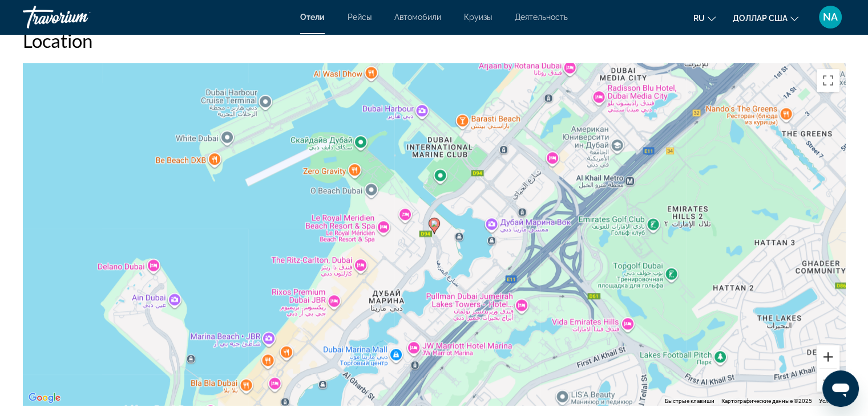 The height and width of the screenshot is (416, 868). Describe the element at coordinates (541, 17) in the screenshot. I see `a: Деятельность` at that location.